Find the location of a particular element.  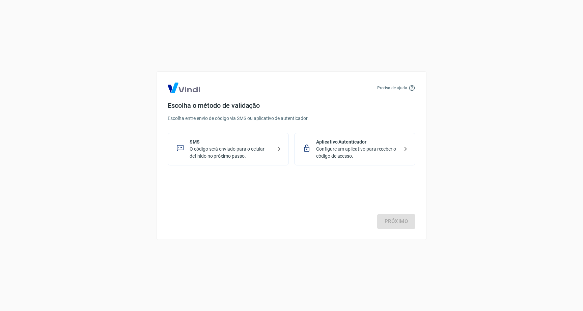

p: Configure um aplicativo para receber o código de acesso. is located at coordinates (357, 153).